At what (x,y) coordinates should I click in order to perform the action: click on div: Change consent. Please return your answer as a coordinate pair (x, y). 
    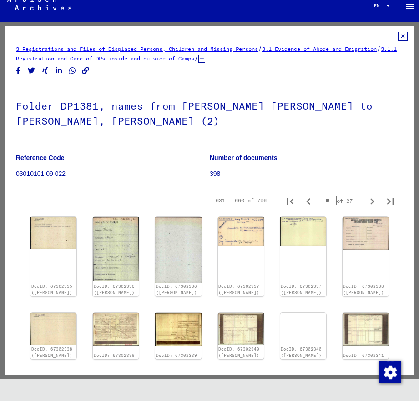
    Looking at the image, I should click on (389, 372).